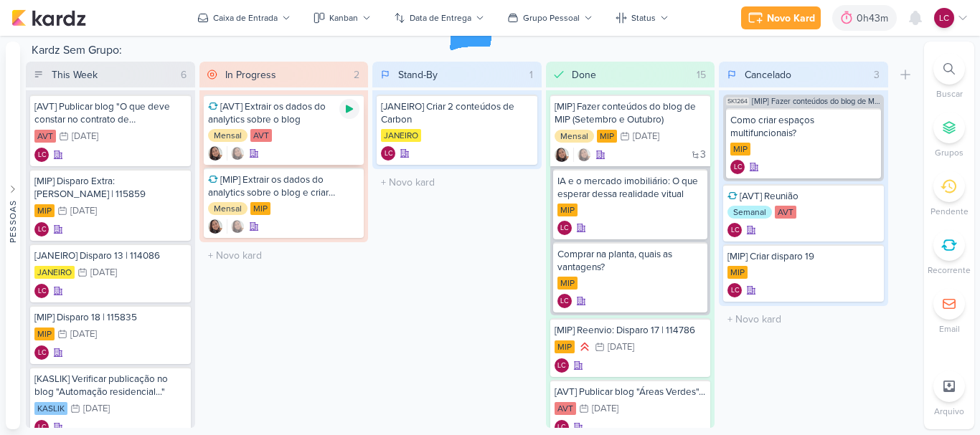 The width and height of the screenshot is (980, 435). I want to click on div: 15, so click(701, 75).